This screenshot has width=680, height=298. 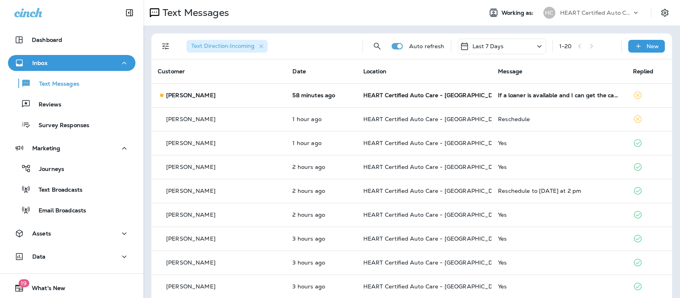 I want to click on p: Text Broadcasts, so click(x=57, y=190).